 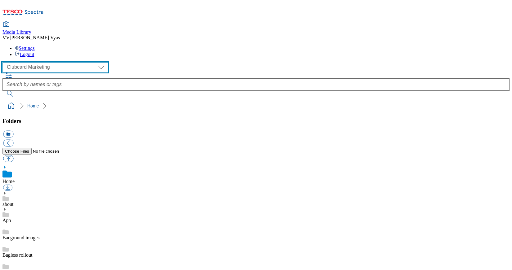 What do you see at coordinates (17, 32) in the screenshot?
I see `span: Media Library` at bounding box center [17, 32].